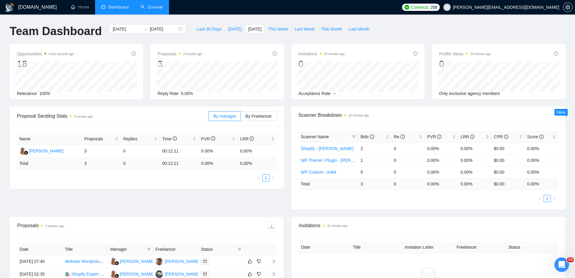 The height and width of the screenshot is (278, 575). I want to click on span: Connects:, so click(420, 7).